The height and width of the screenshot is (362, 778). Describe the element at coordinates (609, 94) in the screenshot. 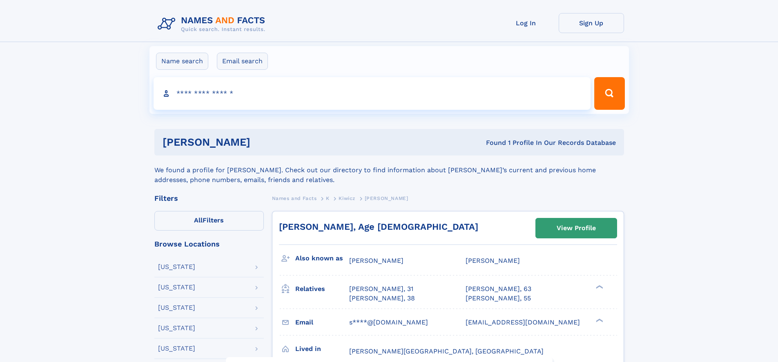

I see `button: Search Button` at that location.